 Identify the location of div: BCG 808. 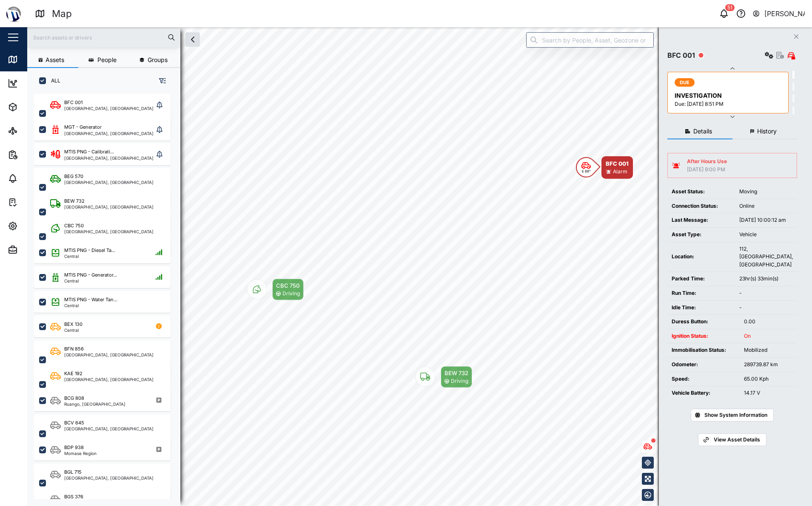
(74, 398).